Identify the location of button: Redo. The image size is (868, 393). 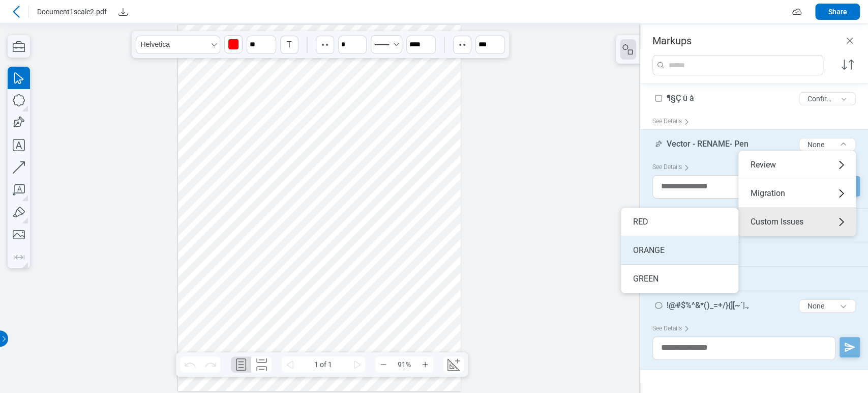
(211, 365).